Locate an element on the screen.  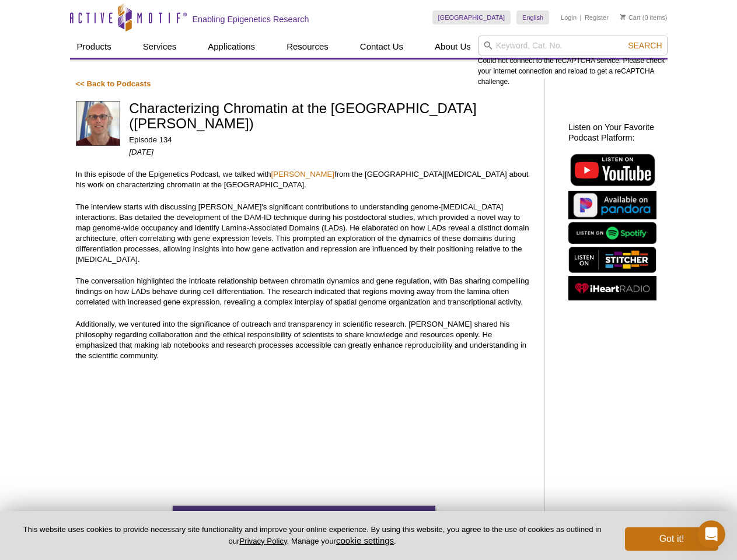
img: Listen on Spotify is located at coordinates (612, 233).